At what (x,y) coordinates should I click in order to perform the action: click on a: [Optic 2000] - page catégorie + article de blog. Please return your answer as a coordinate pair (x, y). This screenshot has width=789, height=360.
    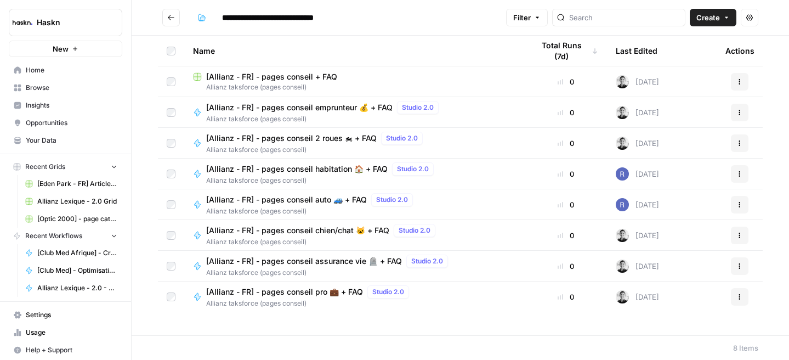
    Looking at the image, I should click on (71, 219).